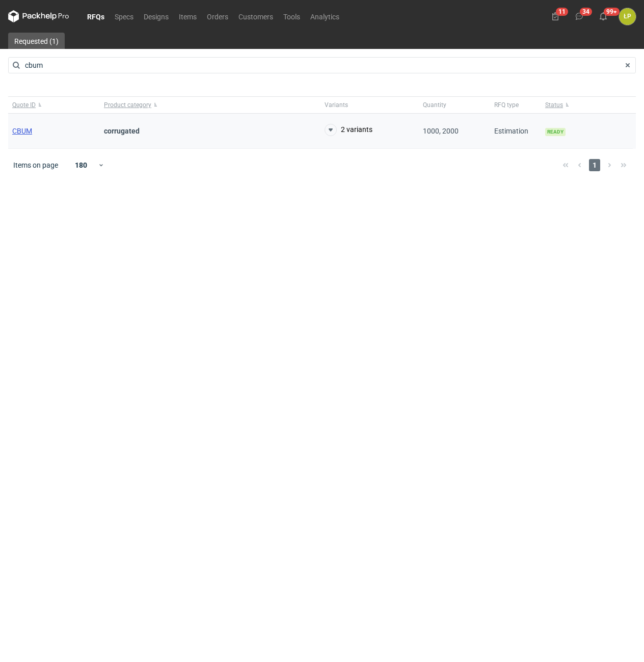 The image size is (644, 662). What do you see at coordinates (349, 130) in the screenshot?
I see `button: 2 variants` at bounding box center [349, 130].